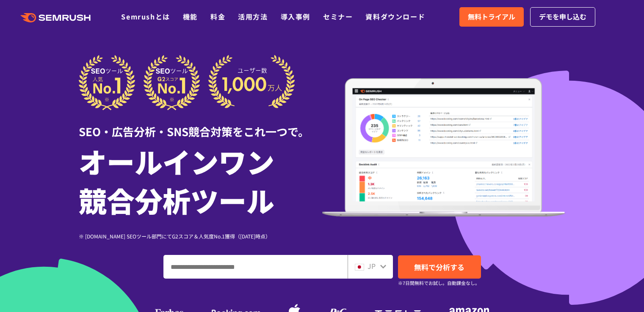 This screenshot has width=644, height=312. What do you see at coordinates (492, 17) in the screenshot?
I see `span: 無料トライアル` at bounding box center [492, 17].